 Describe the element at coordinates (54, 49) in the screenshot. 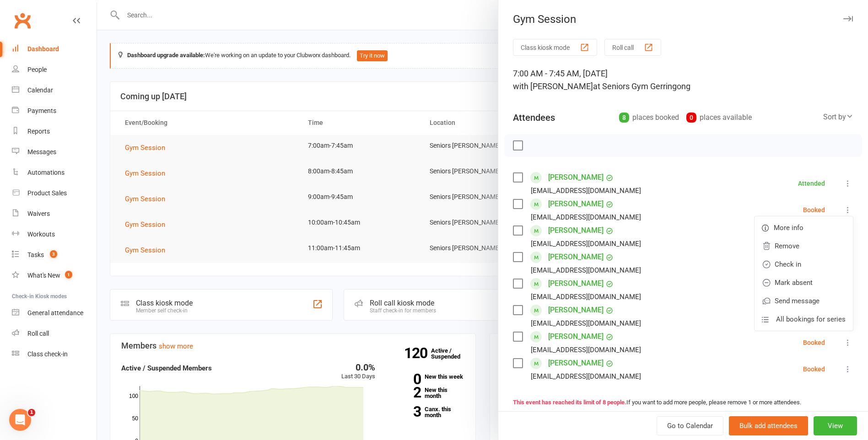

I see `a: Dashboard` at that location.